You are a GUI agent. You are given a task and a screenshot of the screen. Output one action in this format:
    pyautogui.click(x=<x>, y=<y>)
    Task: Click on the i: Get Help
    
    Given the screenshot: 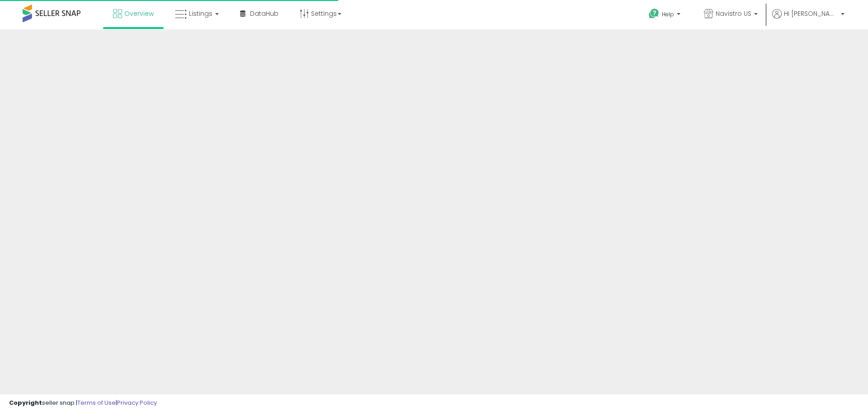 What is the action you would take?
    pyautogui.click(x=654, y=14)
    